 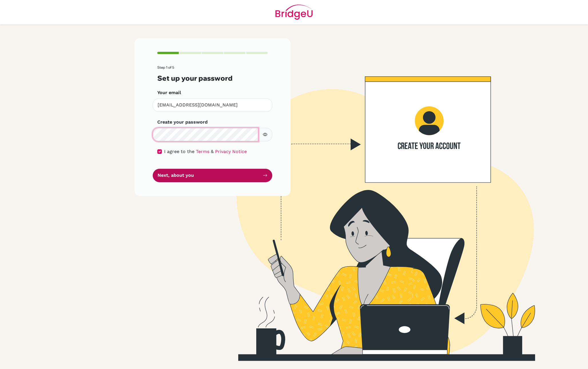 What do you see at coordinates (182, 122) in the screenshot?
I see `label: Create your password` at bounding box center [182, 122].